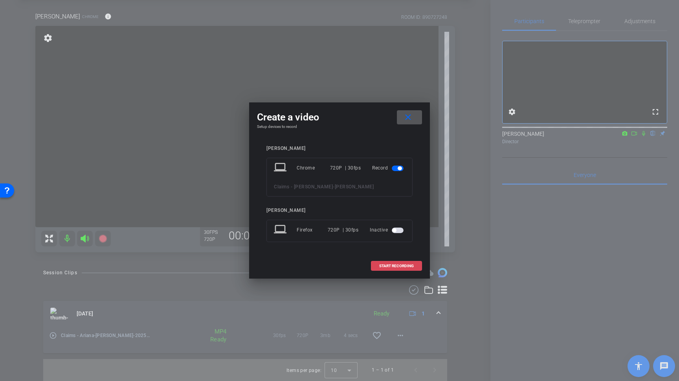 This screenshot has height=381, width=679. I want to click on h4: Setup devices to record, so click(339, 127).